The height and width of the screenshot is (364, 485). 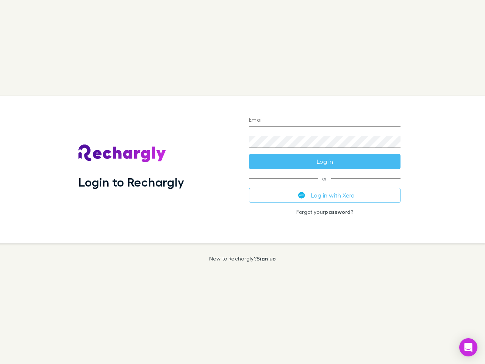 I want to click on span: or, so click(x=325, y=178).